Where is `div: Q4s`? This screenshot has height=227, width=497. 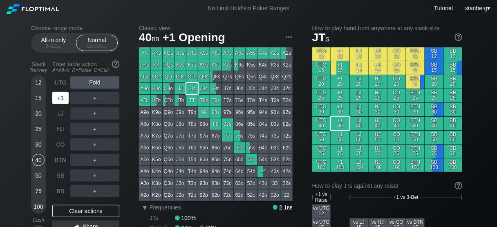
div: Q4s is located at coordinates (263, 77).